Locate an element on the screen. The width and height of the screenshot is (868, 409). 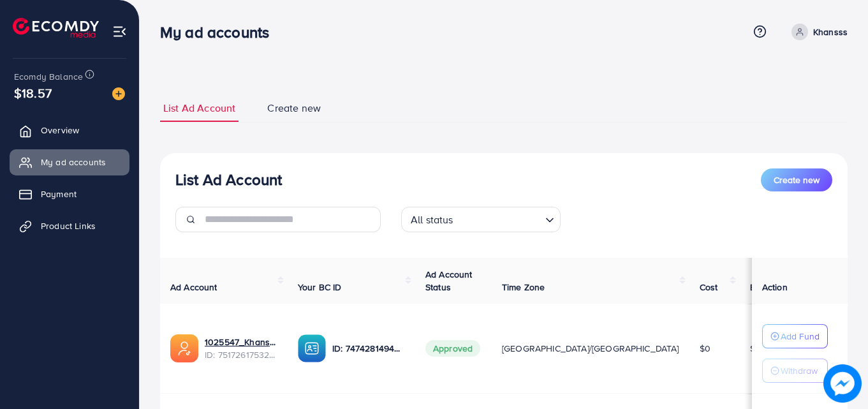
span: ID: 7517261753286328321 is located at coordinates (241, 355).